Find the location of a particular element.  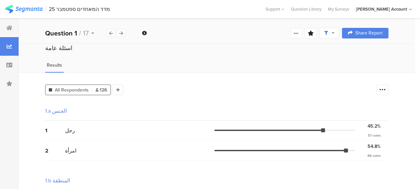

div: 69 votes is located at coordinates (374, 156).